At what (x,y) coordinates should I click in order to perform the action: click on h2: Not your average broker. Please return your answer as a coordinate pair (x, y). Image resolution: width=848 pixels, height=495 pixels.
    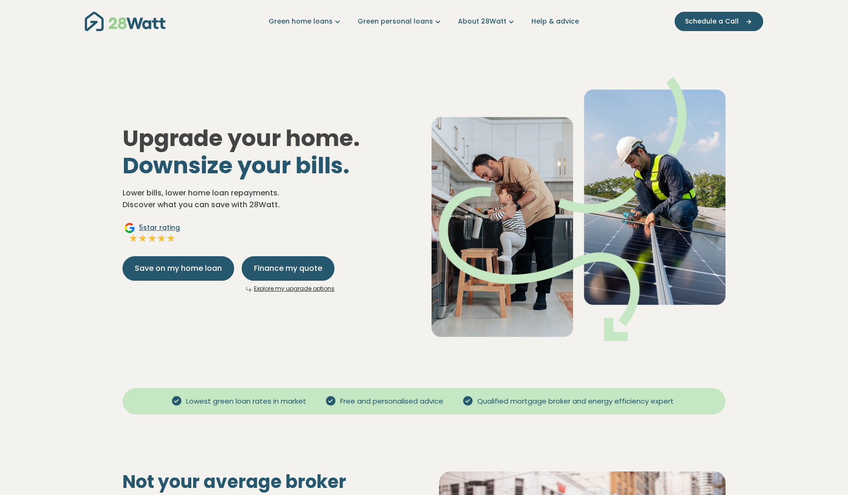
    Looking at the image, I should click on (266, 482).